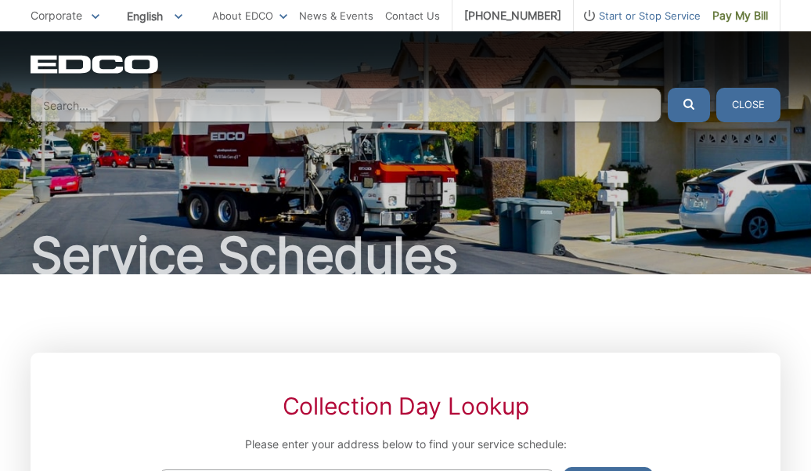 The image size is (811, 471). I want to click on span: Corporate, so click(56, 15).